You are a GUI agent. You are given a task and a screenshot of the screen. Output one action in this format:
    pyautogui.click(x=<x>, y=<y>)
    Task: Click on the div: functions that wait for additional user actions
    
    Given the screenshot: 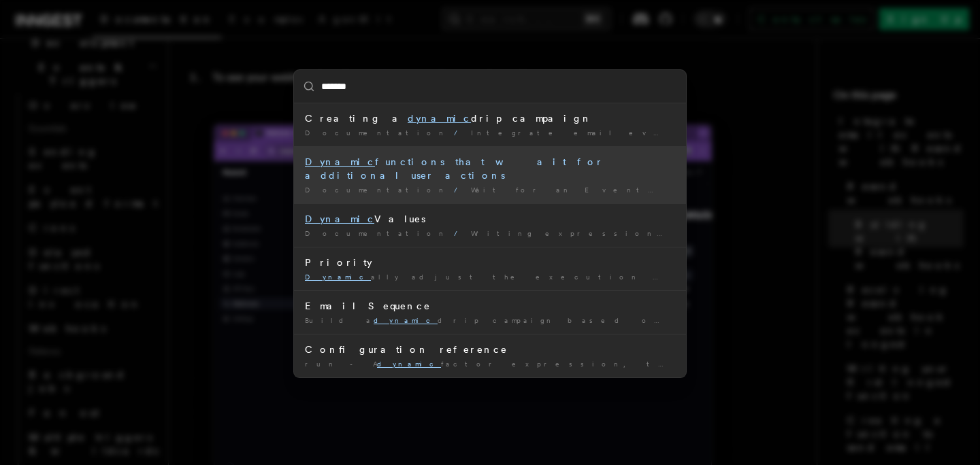 What is the action you would take?
    pyautogui.click(x=490, y=169)
    